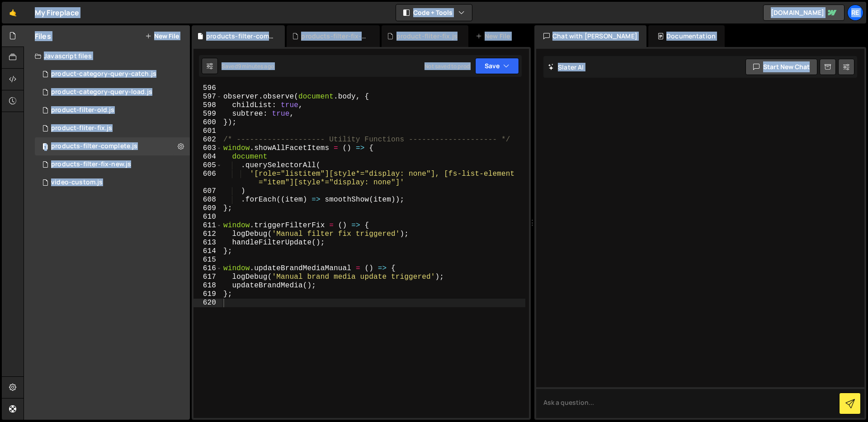 The width and height of the screenshot is (868, 422). What do you see at coordinates (43, 36) in the screenshot?
I see `h2: Files` at bounding box center [43, 36].